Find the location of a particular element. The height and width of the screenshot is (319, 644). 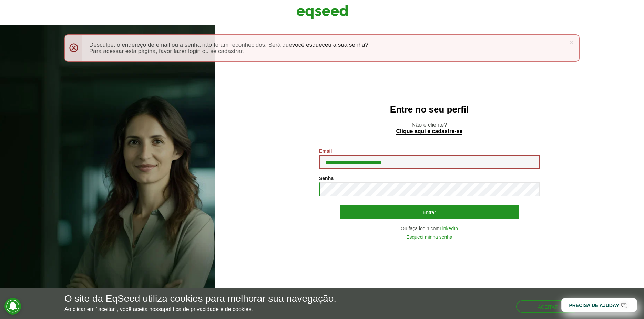

h5: O site da EqSeed utiliza cookies para melhorar sua navegação. is located at coordinates (200, 299).